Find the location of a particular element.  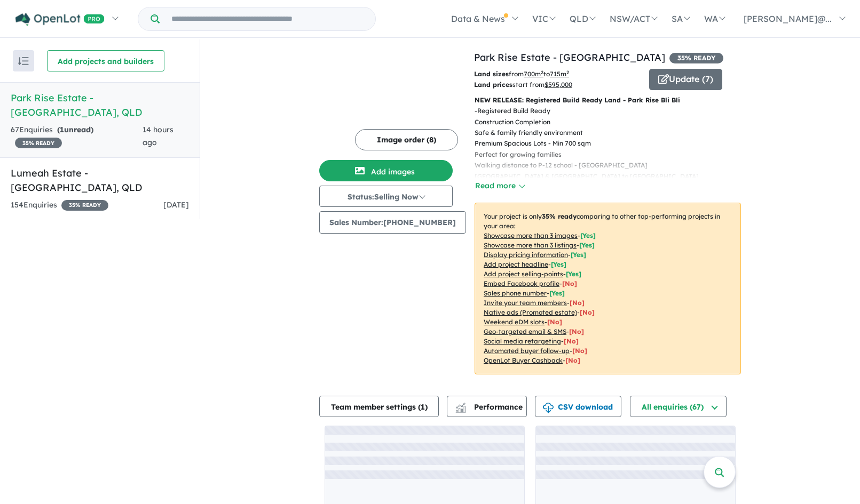

img: line-chart.svg is located at coordinates (461, 406).